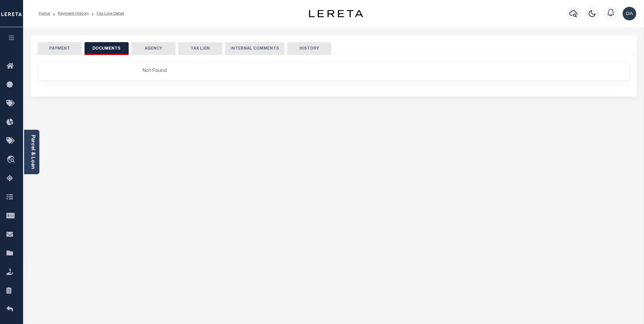  Describe the element at coordinates (309, 49) in the screenshot. I see `button: HISTORY` at that location.